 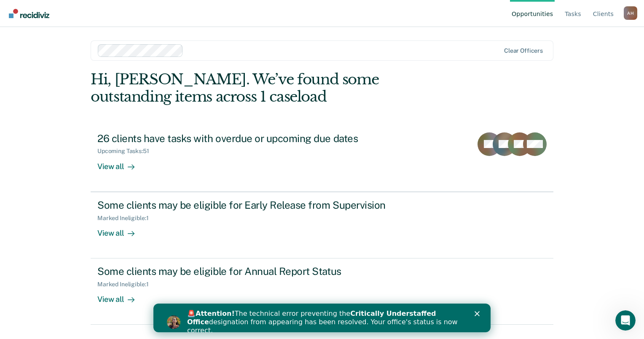 I want to click on div: Clear officers, so click(x=523, y=51).